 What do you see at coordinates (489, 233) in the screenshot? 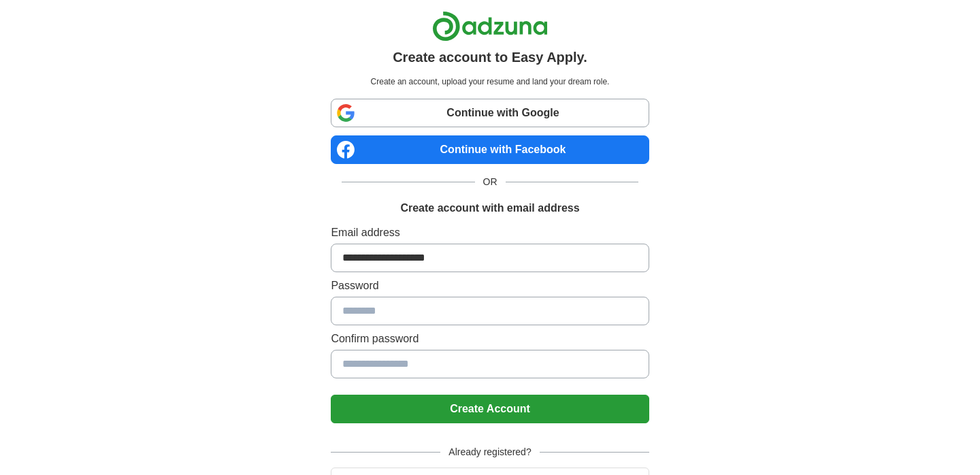
I see `label: Email address` at bounding box center [489, 233].